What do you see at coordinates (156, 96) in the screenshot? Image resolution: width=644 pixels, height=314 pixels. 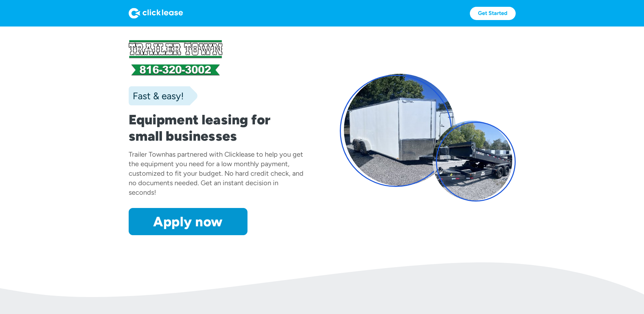 I see `div: Fast & easy!` at bounding box center [156, 96].